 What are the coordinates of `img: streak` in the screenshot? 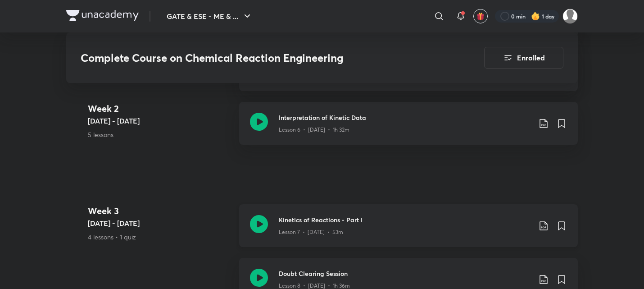 It's located at (536, 16).